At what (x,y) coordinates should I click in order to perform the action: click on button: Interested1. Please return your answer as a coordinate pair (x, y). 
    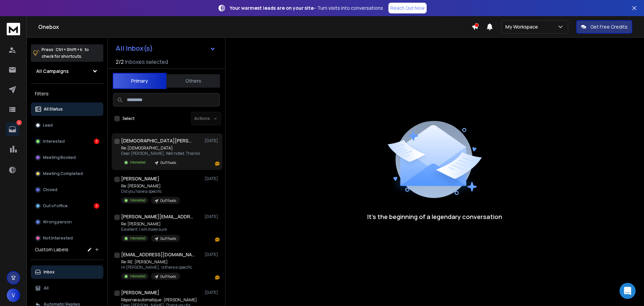
    Looking at the image, I should click on (67, 141).